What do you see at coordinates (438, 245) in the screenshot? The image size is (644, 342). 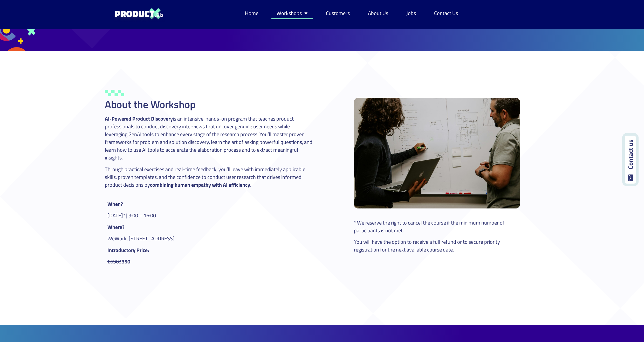 I see `p: You will have the option to receive a full refund or to secure priority registration for the next...` at bounding box center [438, 245].